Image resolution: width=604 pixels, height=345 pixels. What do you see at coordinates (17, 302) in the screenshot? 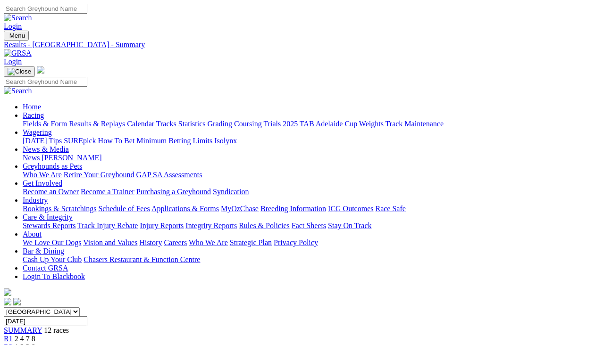
I see `img: twitter.svg` at bounding box center [17, 302].